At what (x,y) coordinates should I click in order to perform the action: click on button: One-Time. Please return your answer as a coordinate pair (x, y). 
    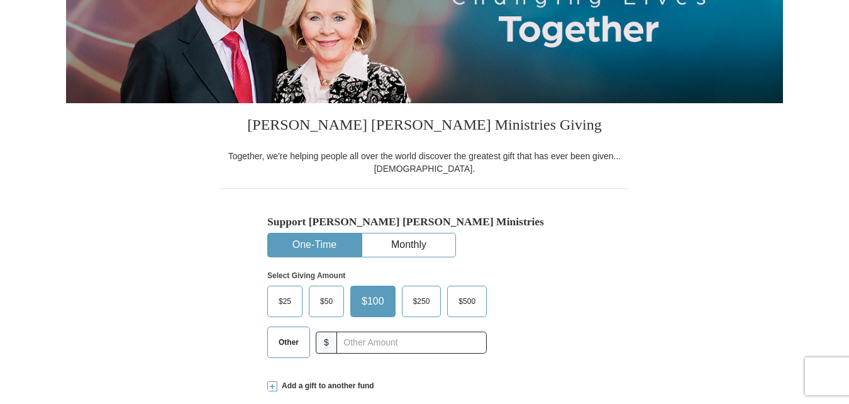
    Looking at the image, I should click on (315, 245).